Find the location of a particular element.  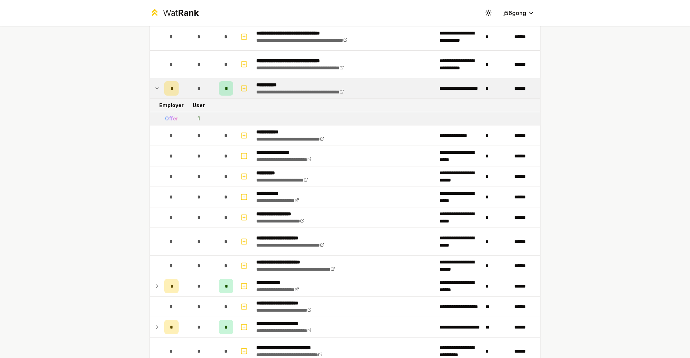

div: Offer is located at coordinates (171, 119).